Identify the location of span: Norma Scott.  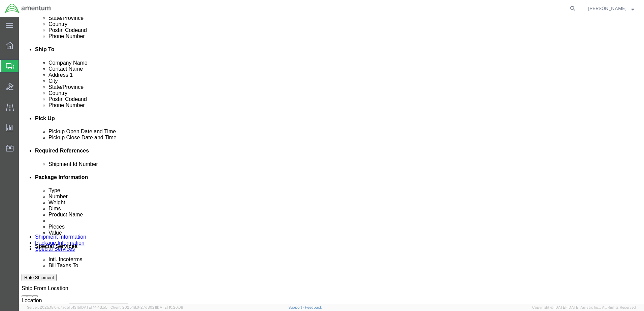
(607, 8).